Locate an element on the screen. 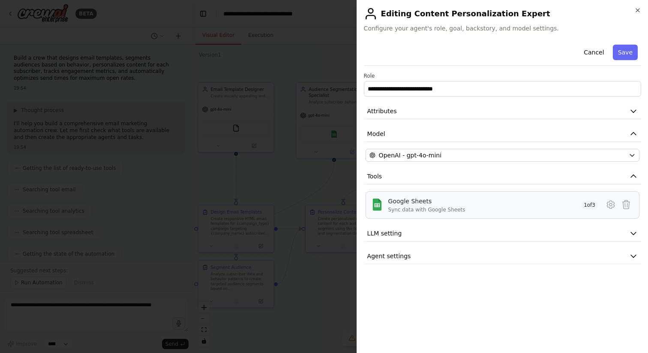 The height and width of the screenshot is (353, 648). span: 1 of 3 is located at coordinates (589, 205).